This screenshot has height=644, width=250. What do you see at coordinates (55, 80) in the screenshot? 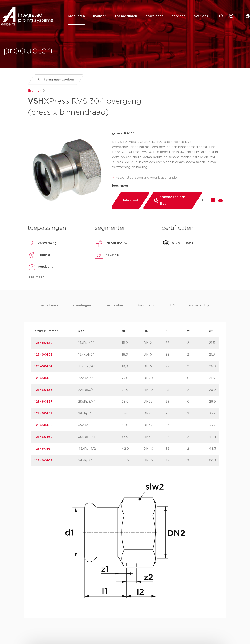
I see `a: terug naar zoeken` at bounding box center [55, 80].